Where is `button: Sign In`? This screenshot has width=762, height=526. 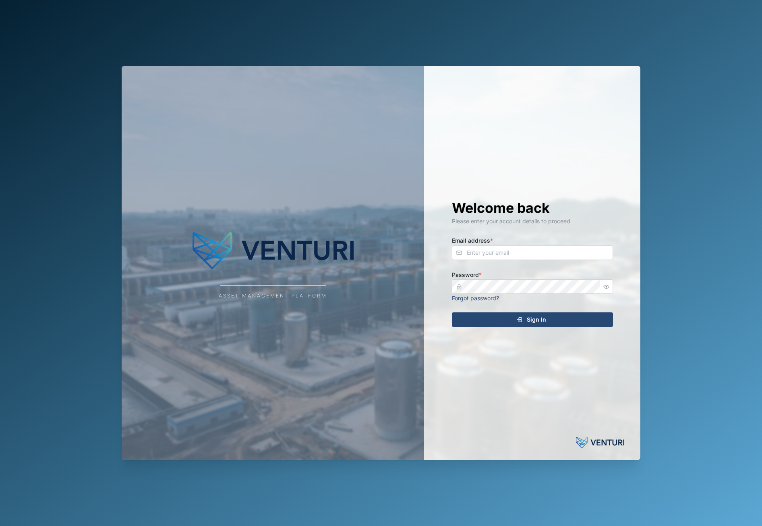
button: Sign In is located at coordinates (533, 319).